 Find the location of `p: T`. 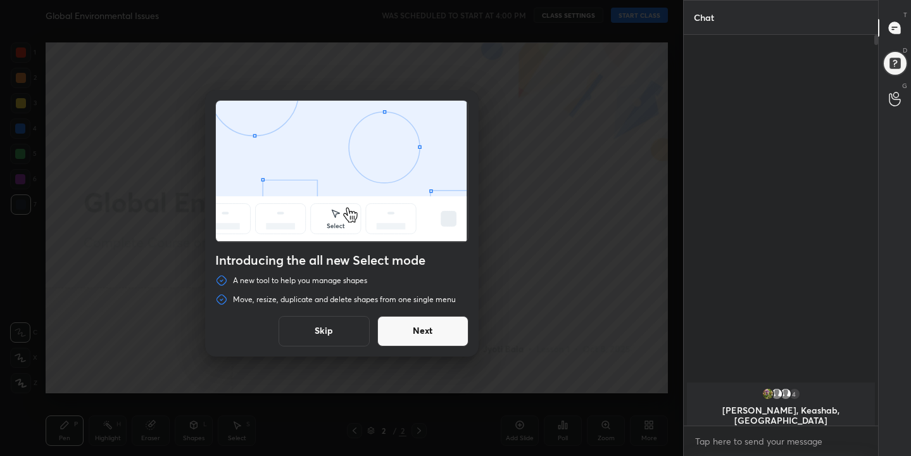

p: T is located at coordinates (905, 15).